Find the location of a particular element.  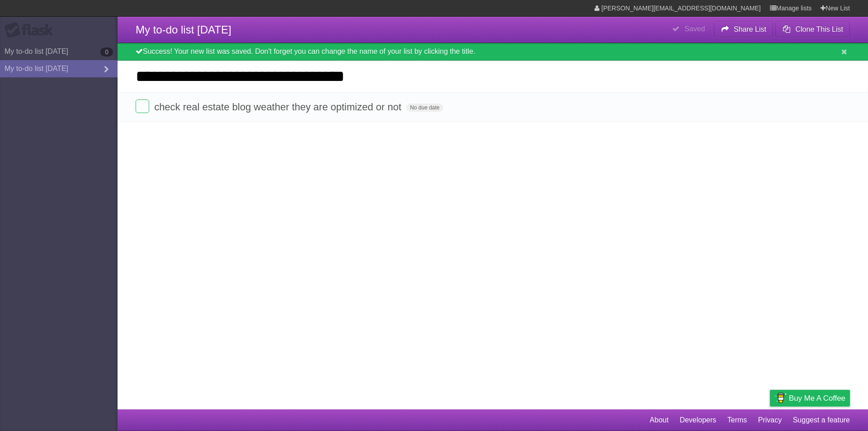

a: Suggest a feature is located at coordinates (822, 421).